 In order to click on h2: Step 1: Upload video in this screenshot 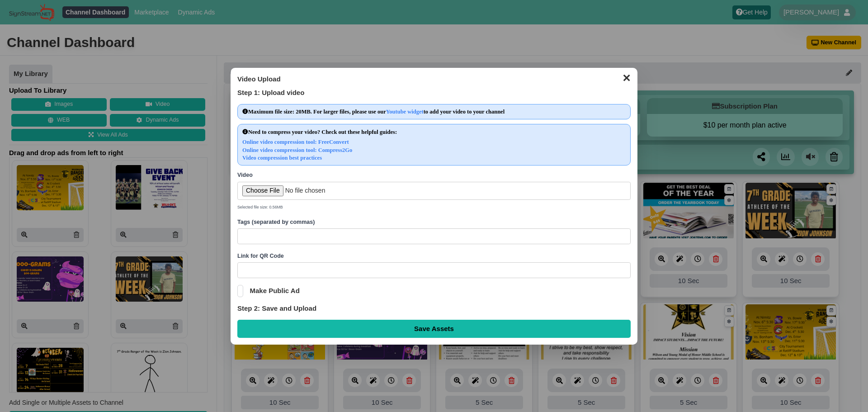, I will do `click(434, 92)`.